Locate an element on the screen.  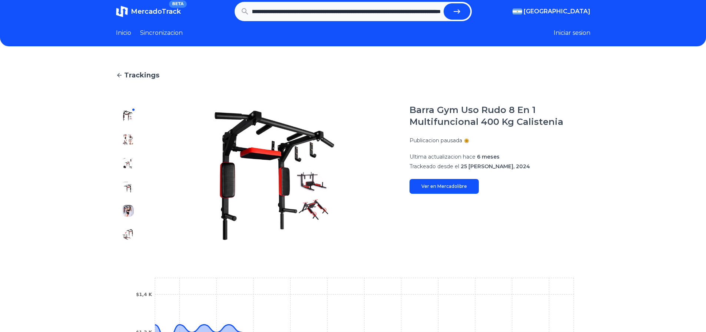
button: Iniciar sesion is located at coordinates (572, 33).